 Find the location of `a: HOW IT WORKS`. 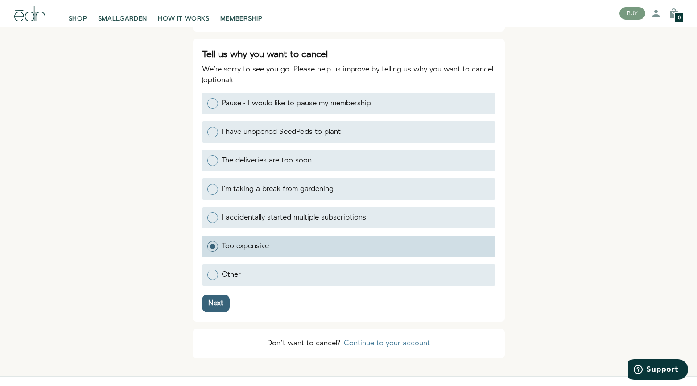

a: HOW IT WORKS is located at coordinates (183, 13).